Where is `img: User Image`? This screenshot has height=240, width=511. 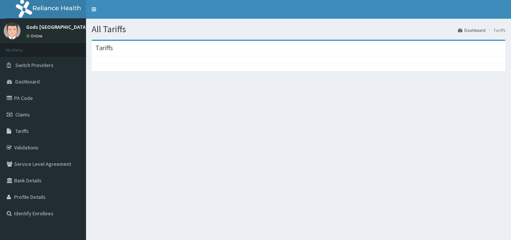
img: User Image is located at coordinates (12, 31).